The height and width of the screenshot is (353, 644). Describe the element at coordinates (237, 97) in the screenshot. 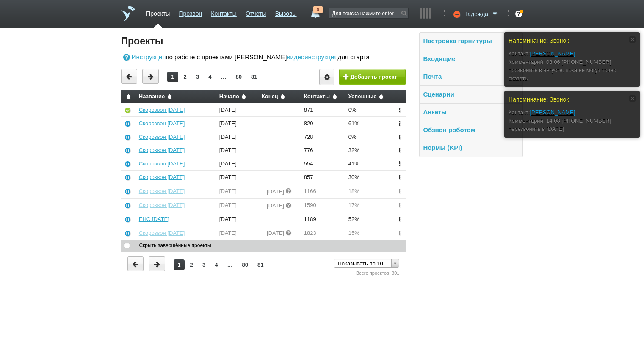

I see `div: Начало` at that location.